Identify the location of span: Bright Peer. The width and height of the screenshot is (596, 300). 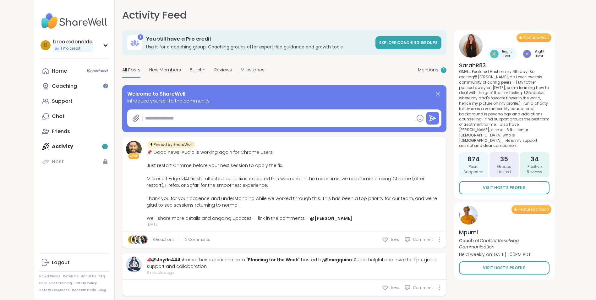
(507, 54).